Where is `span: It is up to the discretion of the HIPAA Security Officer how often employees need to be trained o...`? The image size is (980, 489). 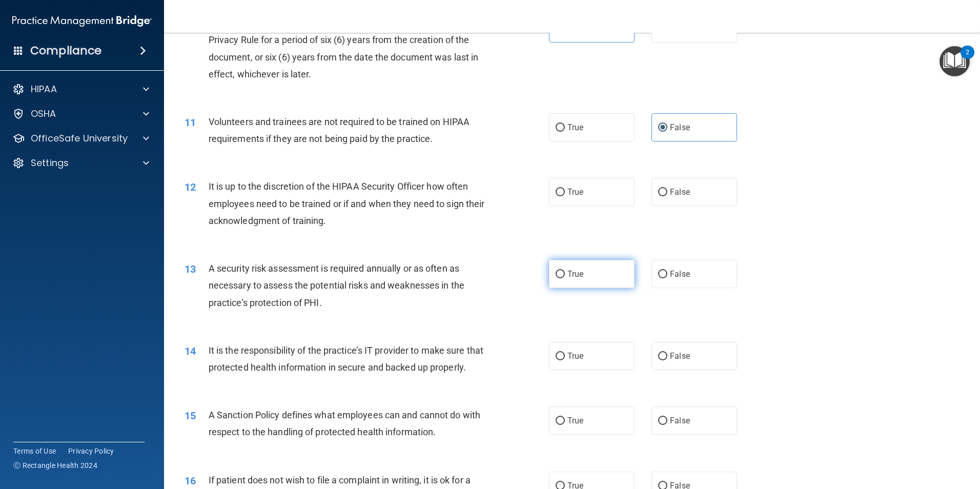
span: It is up to the discretion of the HIPAA Security Officer how often employees need to be trained o... is located at coordinates (347, 203).